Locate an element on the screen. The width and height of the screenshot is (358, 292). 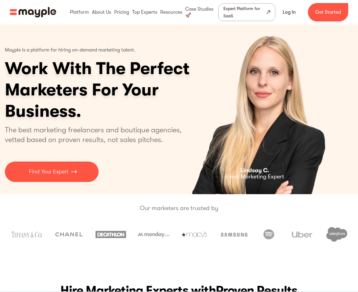
div: Top Experts is located at coordinates (144, 12).